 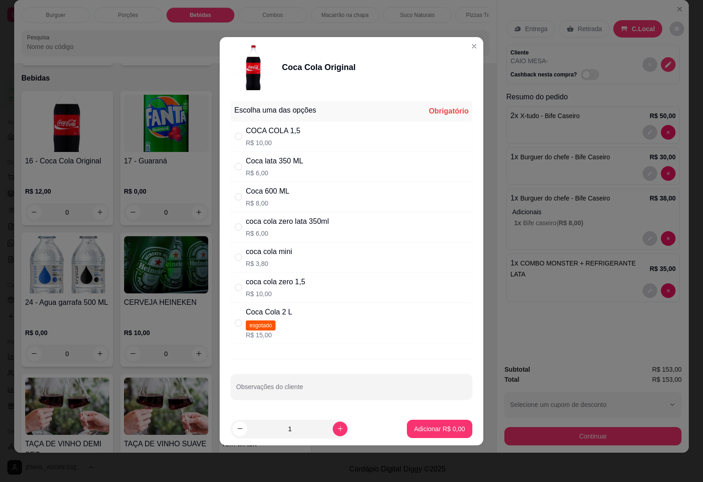 I want to click on div: coca cola mini, so click(x=269, y=252).